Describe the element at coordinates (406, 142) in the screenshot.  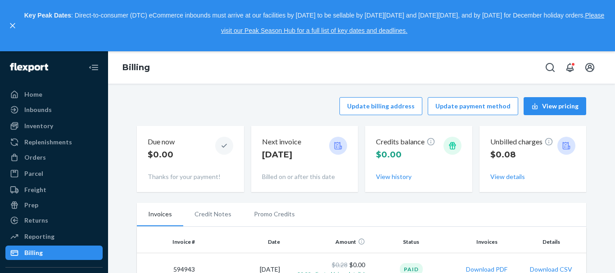
I see `p: Credits balance` at that location.